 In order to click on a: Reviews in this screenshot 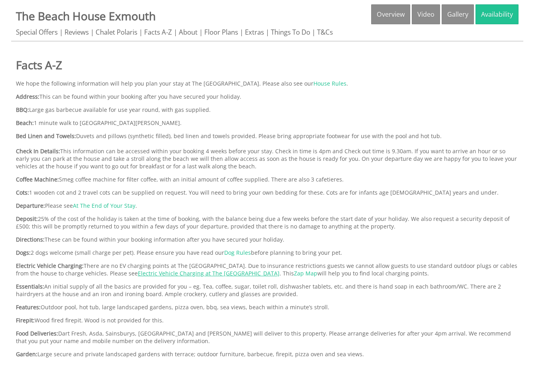, I will do `click(76, 32)`.